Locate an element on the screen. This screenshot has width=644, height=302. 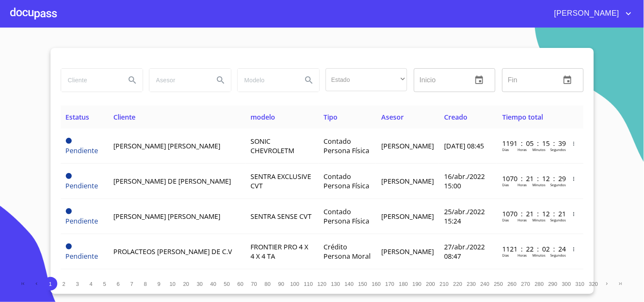
span: 2 is located at coordinates (63, 284).